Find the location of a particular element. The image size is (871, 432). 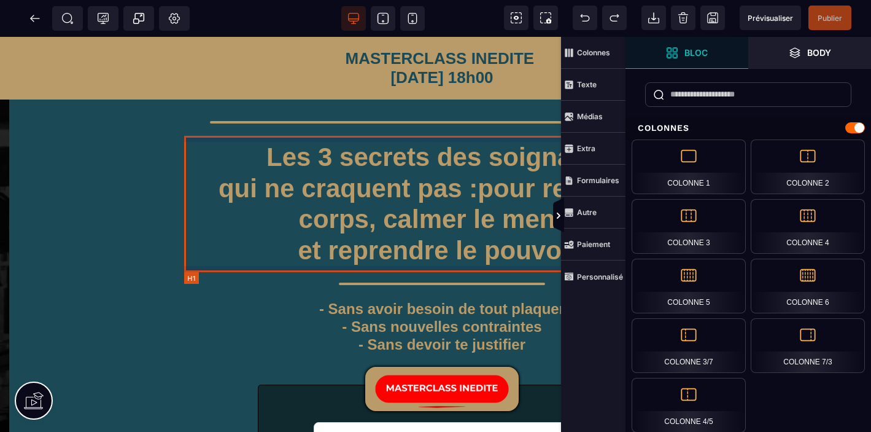

div: Colonne 5 is located at coordinates (689, 286).